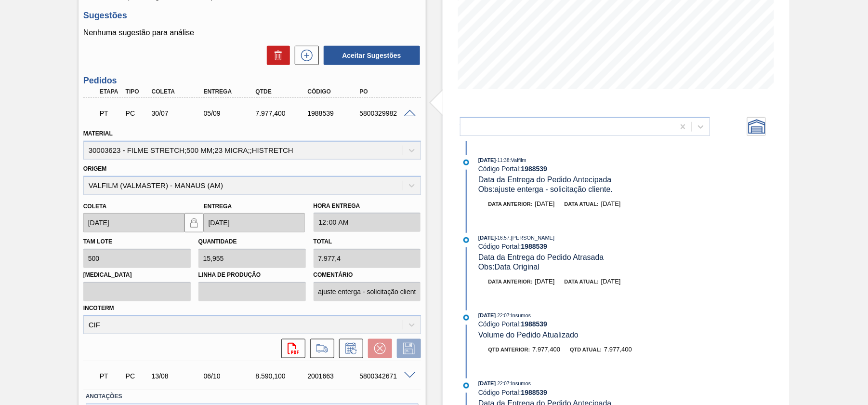 The image size is (868, 405). What do you see at coordinates (137, 92) in the screenshot?
I see `div: Tipo` at bounding box center [137, 92].